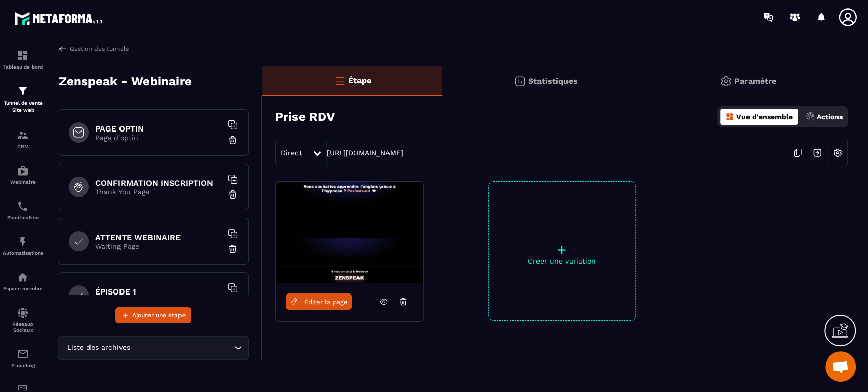  Describe the element at coordinates (840, 367) in the screenshot. I see `div: Ouvrir le chat` at that location.